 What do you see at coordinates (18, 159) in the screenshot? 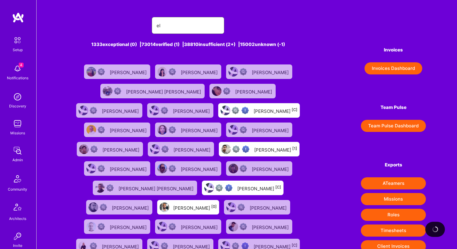
I see `div: Admin` at bounding box center [18, 159].